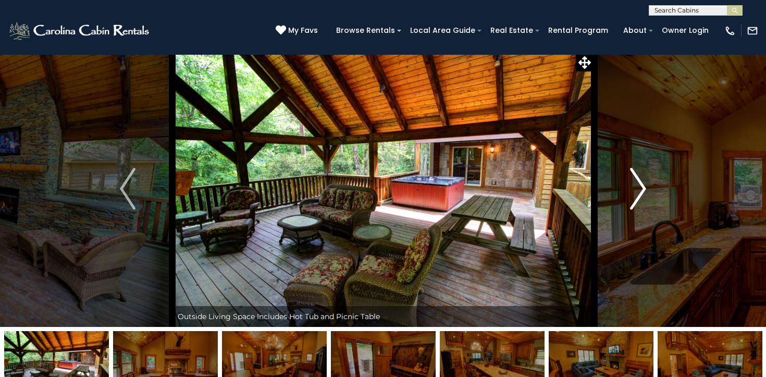  I want to click on span: My Favs, so click(303, 30).